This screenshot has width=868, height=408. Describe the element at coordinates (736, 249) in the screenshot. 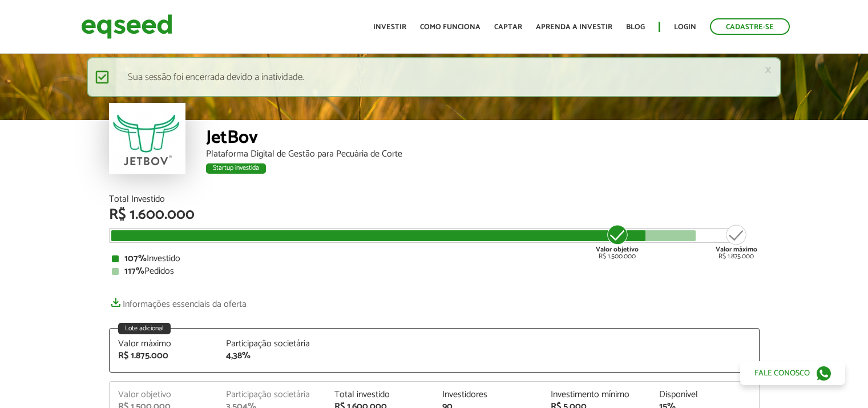

I see `strong: Valor máximo` at that location.